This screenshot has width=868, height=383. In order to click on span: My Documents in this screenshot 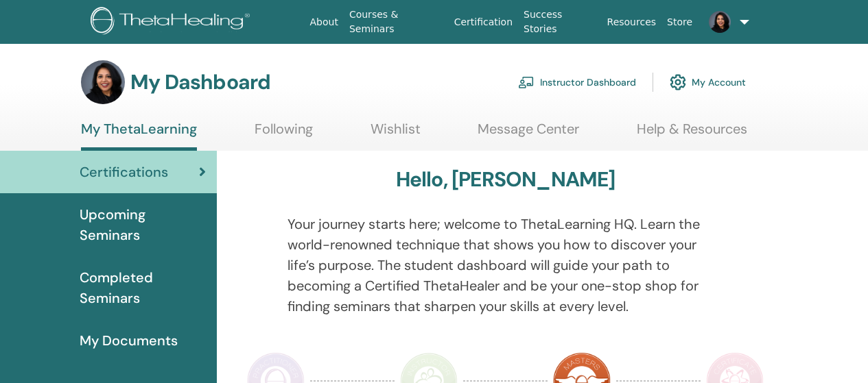, I will do `click(128, 340)`.